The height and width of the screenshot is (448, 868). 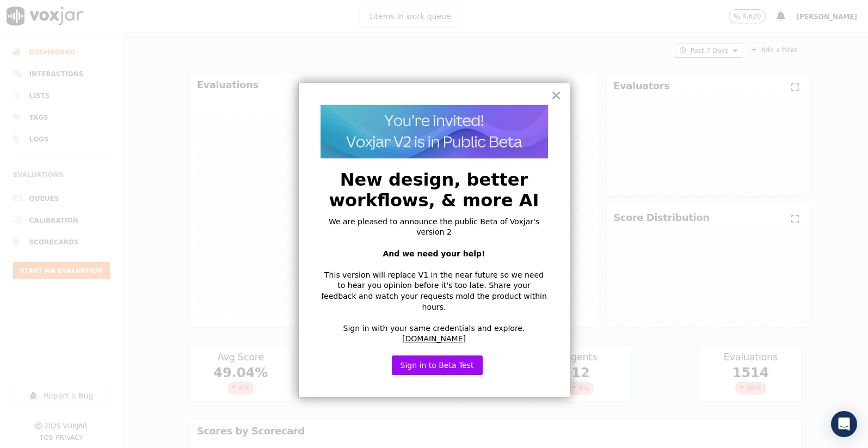 I want to click on strong: And we need your help!, so click(x=433, y=254).